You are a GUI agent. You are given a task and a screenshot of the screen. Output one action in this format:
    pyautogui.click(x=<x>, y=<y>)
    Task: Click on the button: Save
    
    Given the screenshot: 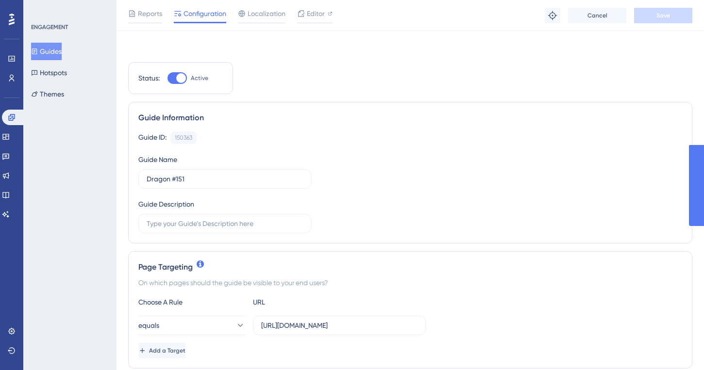 What is the action you would take?
    pyautogui.click(x=663, y=16)
    